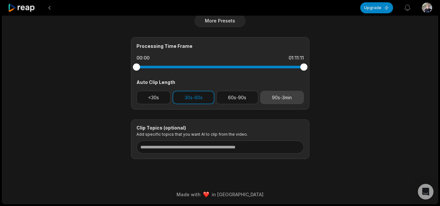 The image size is (440, 206). Describe the element at coordinates (143, 58) in the screenshot. I see `div: 00:00` at that location.